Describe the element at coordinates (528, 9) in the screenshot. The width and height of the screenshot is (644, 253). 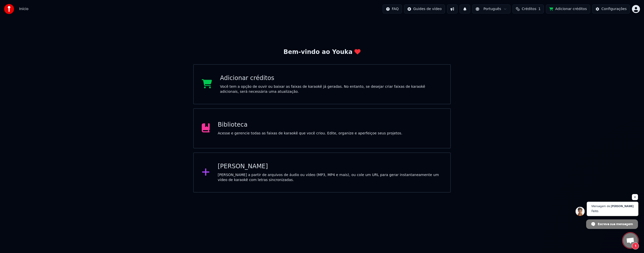
I see `span: Créditos` at that location.